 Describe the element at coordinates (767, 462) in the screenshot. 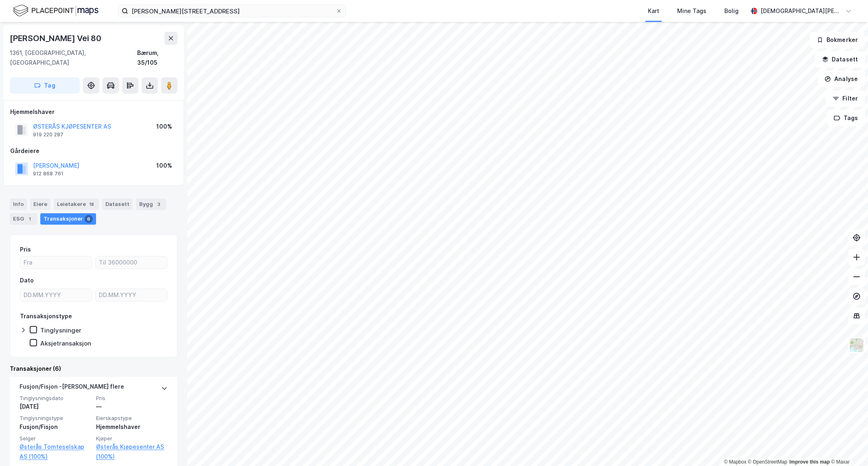

I see `a: OpenStreetMap` at that location.